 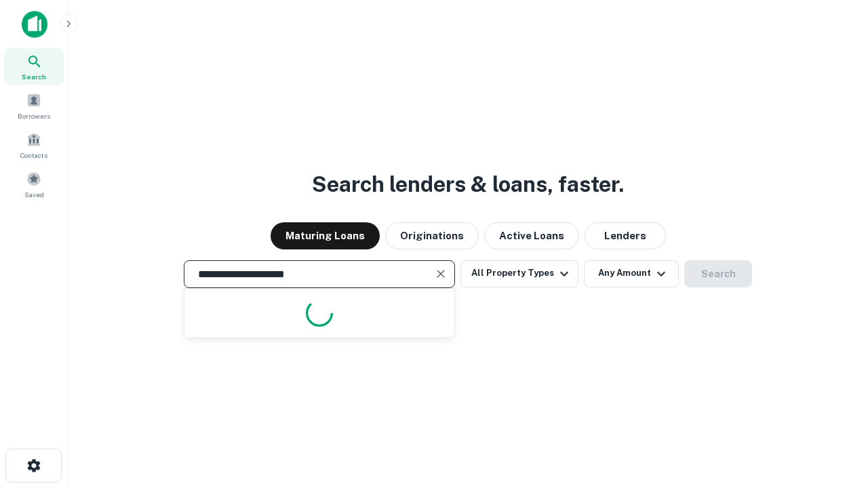 What do you see at coordinates (34, 66) in the screenshot?
I see `a: Search` at bounding box center [34, 66].